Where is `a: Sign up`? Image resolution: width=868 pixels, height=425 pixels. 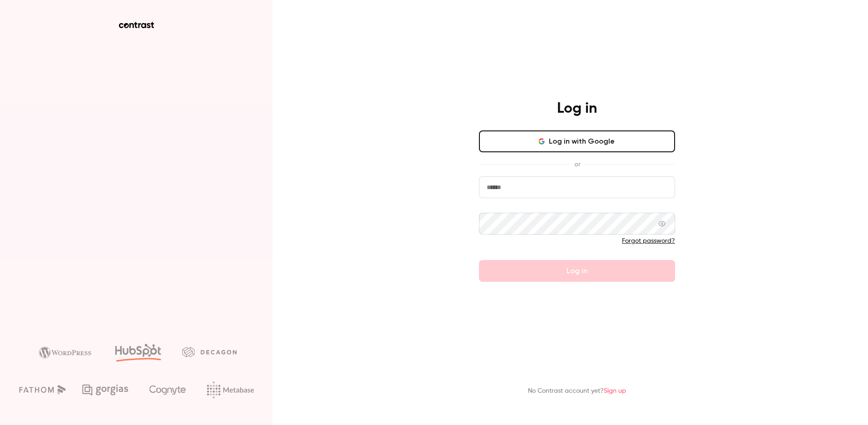 a: Sign up is located at coordinates (614, 391).